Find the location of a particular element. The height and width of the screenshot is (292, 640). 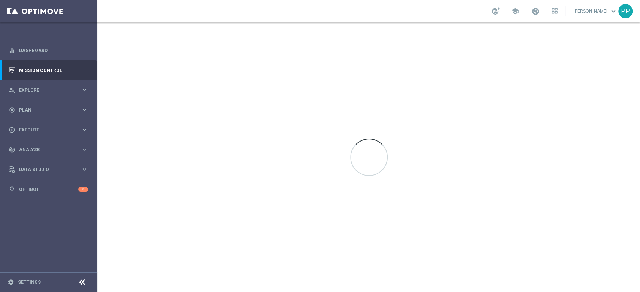

i: person_search is located at coordinates (12, 90).